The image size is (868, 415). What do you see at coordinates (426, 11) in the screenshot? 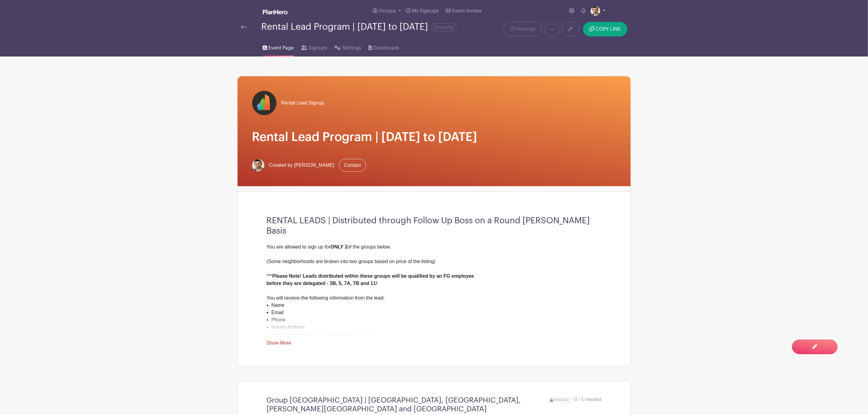
I see `span: My Signups` at bounding box center [426, 11].